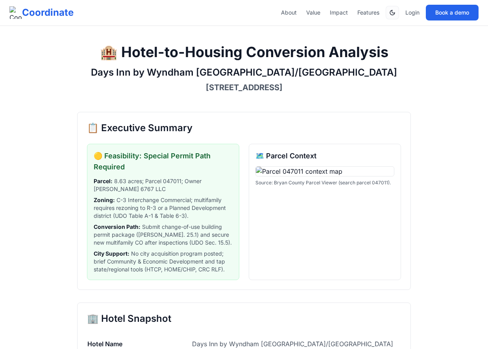  Describe the element at coordinates (163, 208) in the screenshot. I see `span: C-3 Interchange Commercial; multifamily requires rezoning to R-3 or a Planned Development distric...` at that location.